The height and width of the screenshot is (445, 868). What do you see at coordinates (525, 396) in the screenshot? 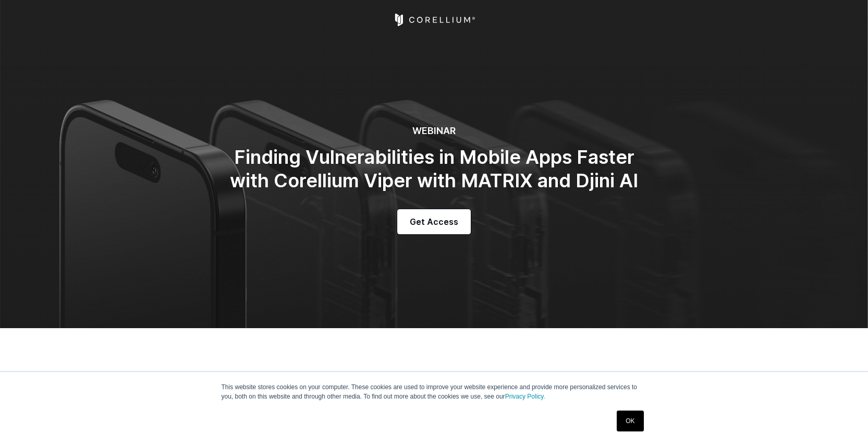
I see `a: Privacy Policy.` at bounding box center [525, 396].